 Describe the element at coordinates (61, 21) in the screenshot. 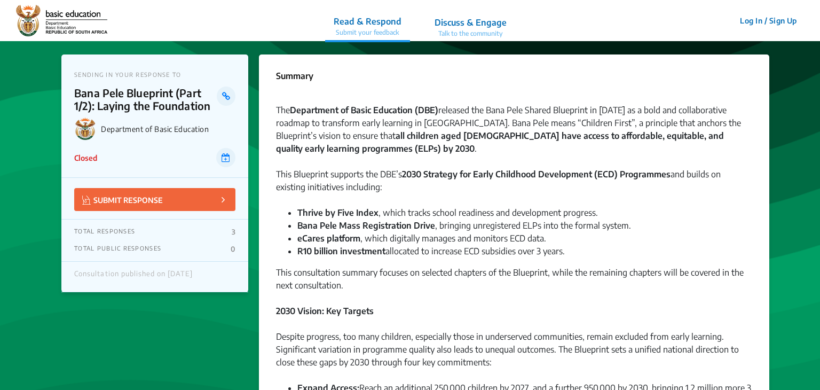

I see `img: r3bhv9o7vttlwasn7lg2llmba4yf` at that location.